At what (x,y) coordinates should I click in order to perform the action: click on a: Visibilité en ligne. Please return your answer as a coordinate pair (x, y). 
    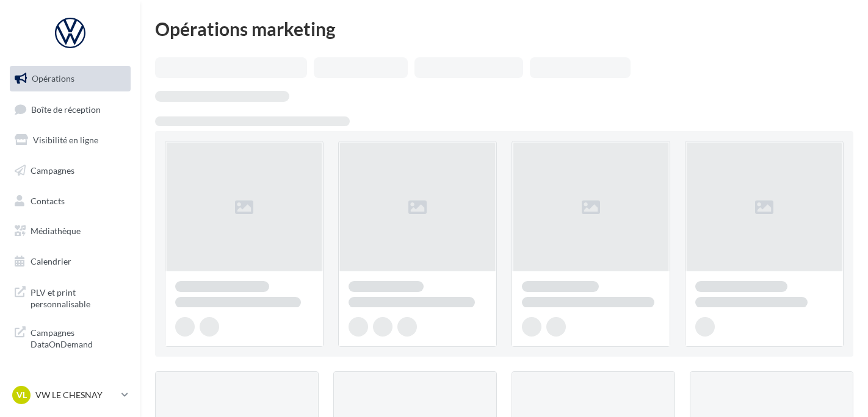
    Looking at the image, I should click on (70, 140).